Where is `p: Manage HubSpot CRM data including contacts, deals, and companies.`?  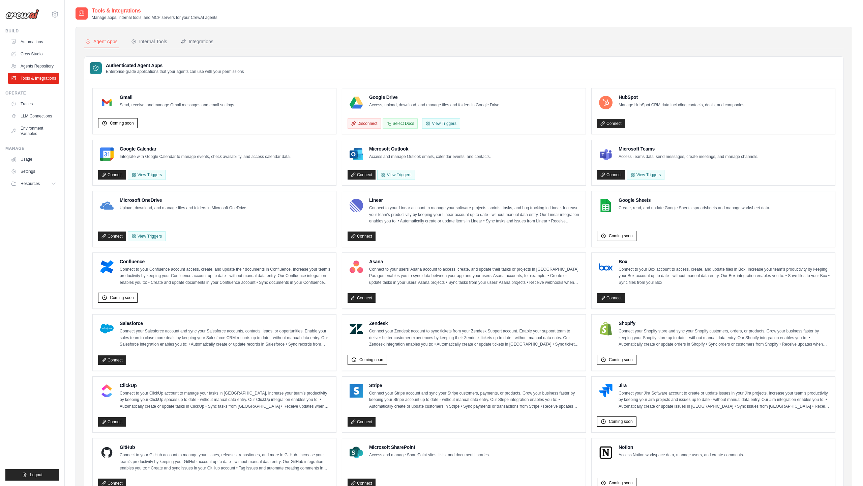
p: Manage HubSpot CRM data including contacts, deals, and companies. is located at coordinates (682, 105).